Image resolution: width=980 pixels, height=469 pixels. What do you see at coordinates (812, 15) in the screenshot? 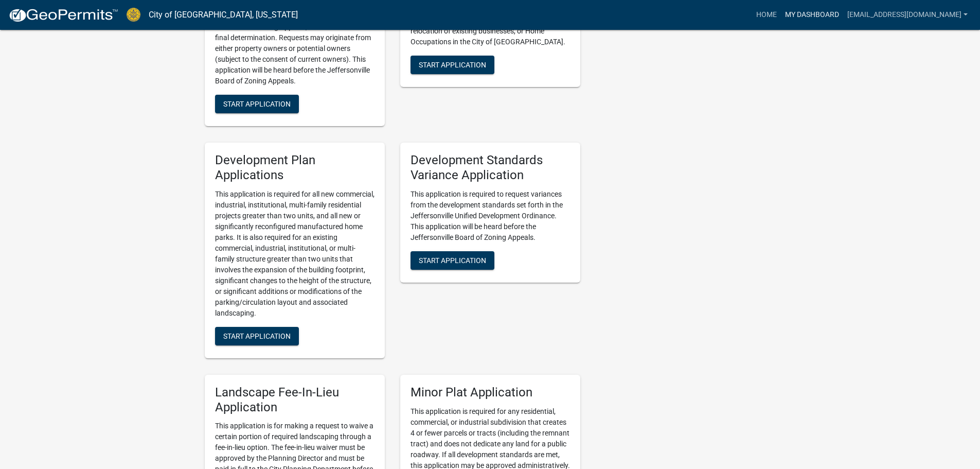
I see `a: My Dashboard` at bounding box center [812, 15].